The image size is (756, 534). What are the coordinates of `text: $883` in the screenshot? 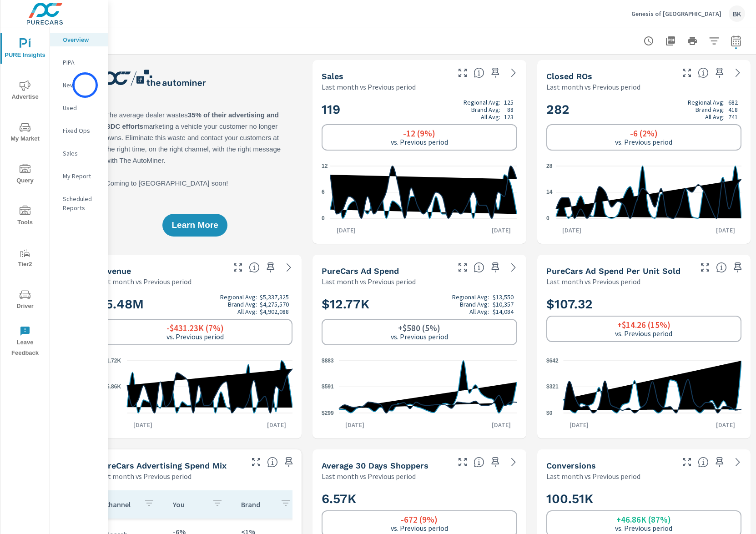 It's located at (327, 361).